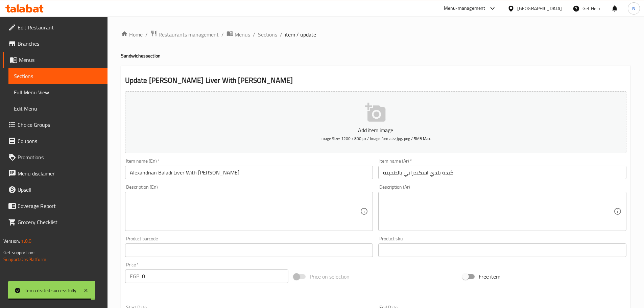 The height and width of the screenshot is (308, 644). Describe the element at coordinates (60, 190) in the screenshot. I see `span: Upsell` at that location.